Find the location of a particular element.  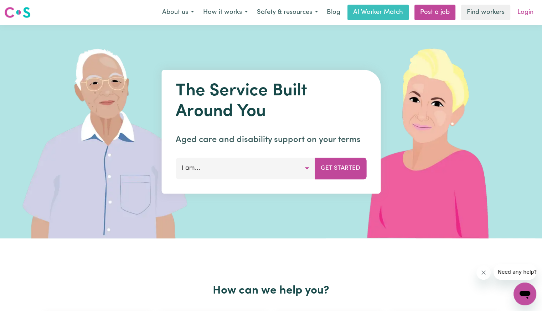

img: Careseekers logo is located at coordinates (17, 12).